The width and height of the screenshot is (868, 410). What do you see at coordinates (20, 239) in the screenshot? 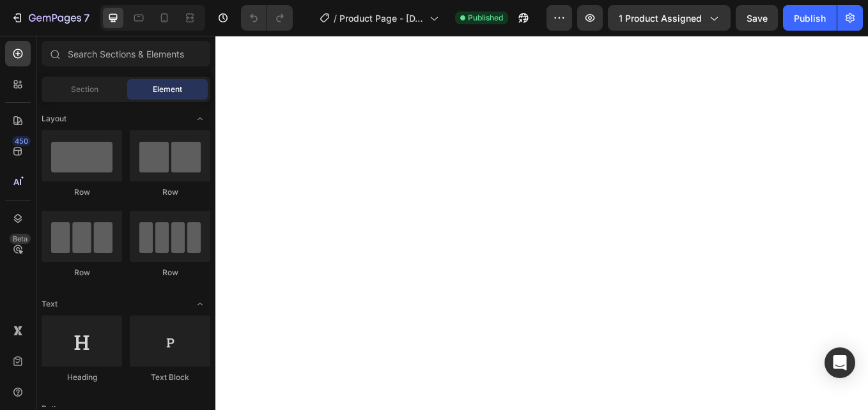
I see `div: Beta` at bounding box center [20, 239].